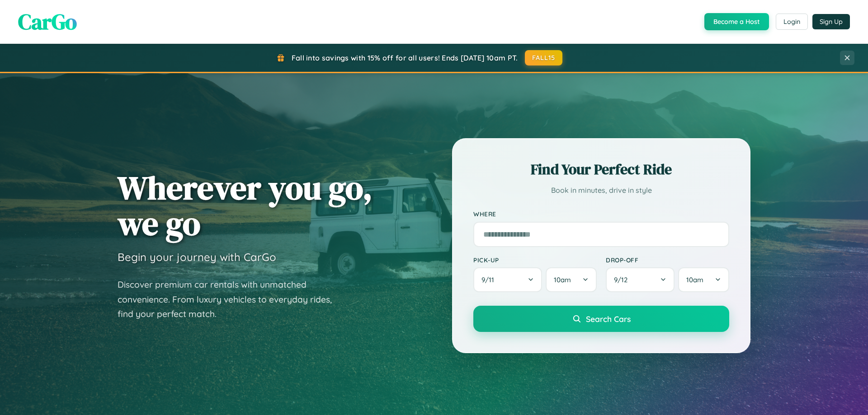  Describe the element at coordinates (791, 22) in the screenshot. I see `button: Login` at that location.